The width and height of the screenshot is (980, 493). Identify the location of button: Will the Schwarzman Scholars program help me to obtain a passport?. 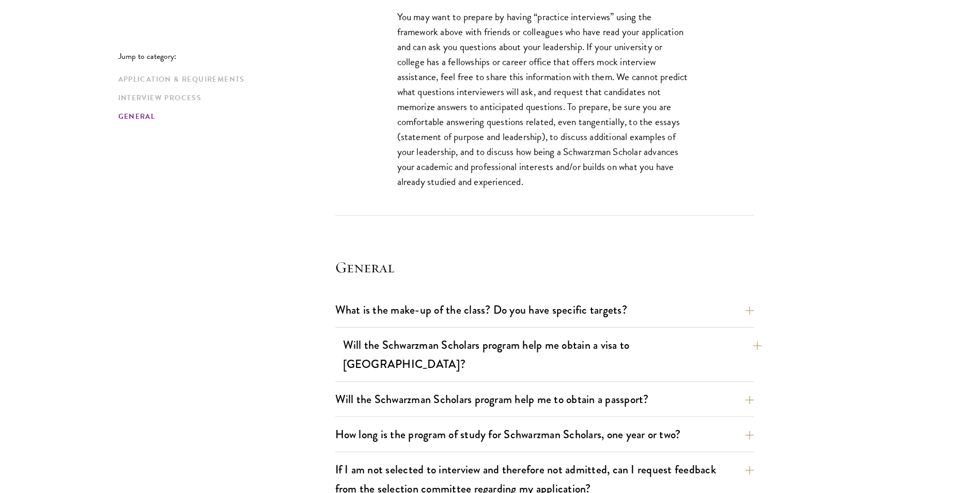
(545, 399).